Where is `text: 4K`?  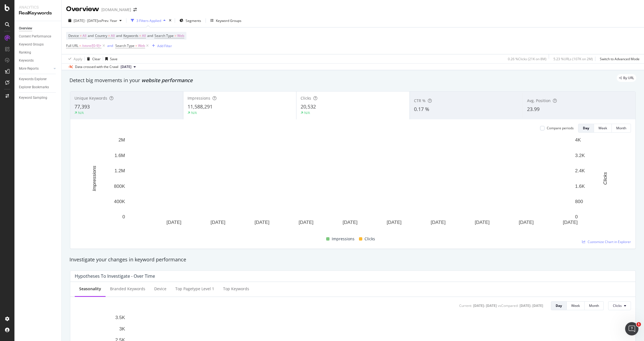
text: 4K is located at coordinates (578, 140).